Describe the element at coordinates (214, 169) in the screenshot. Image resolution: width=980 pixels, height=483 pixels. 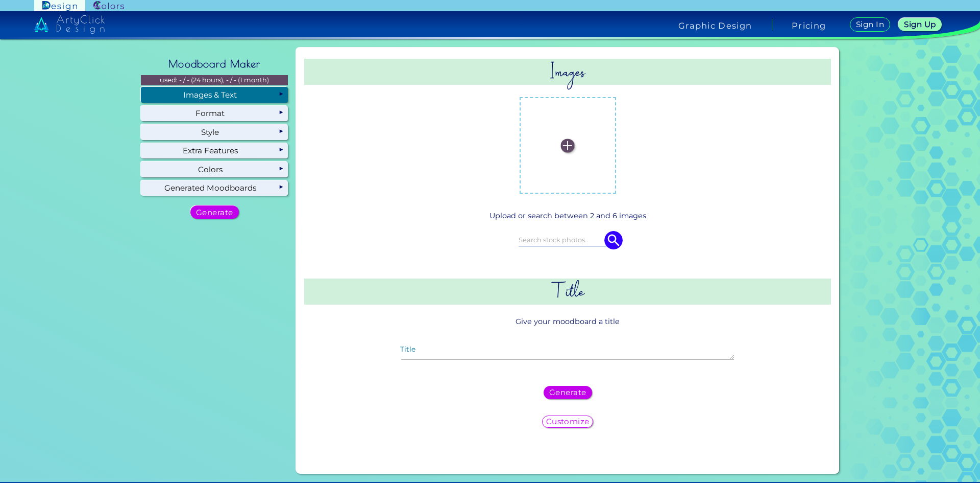
I see `div: Colors` at that location.